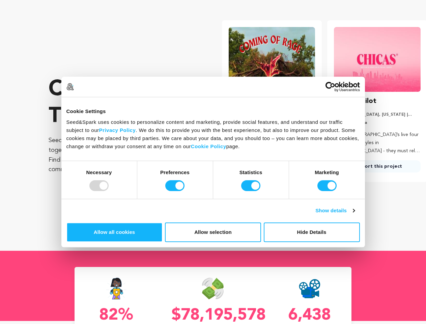 The height and width of the screenshot is (324, 426). Describe the element at coordinates (175, 172) in the screenshot. I see `strong: Preferences` at that location.